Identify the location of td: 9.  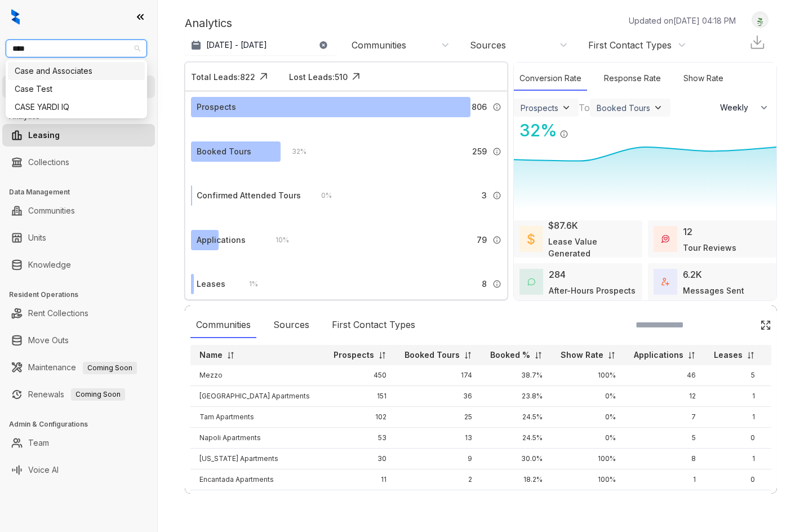
(438, 459).